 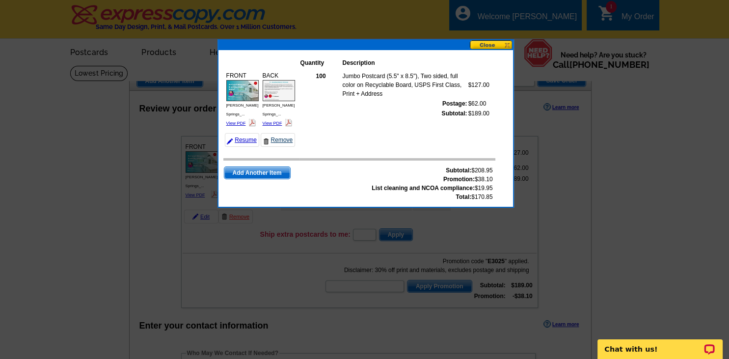 What do you see at coordinates (243, 99) in the screenshot?
I see `div: FRONT` at bounding box center [243, 99].